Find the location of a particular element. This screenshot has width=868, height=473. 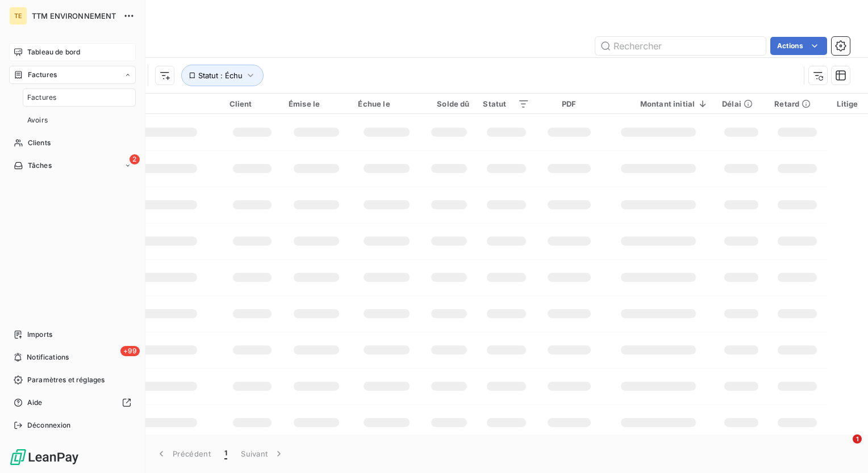

div: Statut is located at coordinates (505, 104).